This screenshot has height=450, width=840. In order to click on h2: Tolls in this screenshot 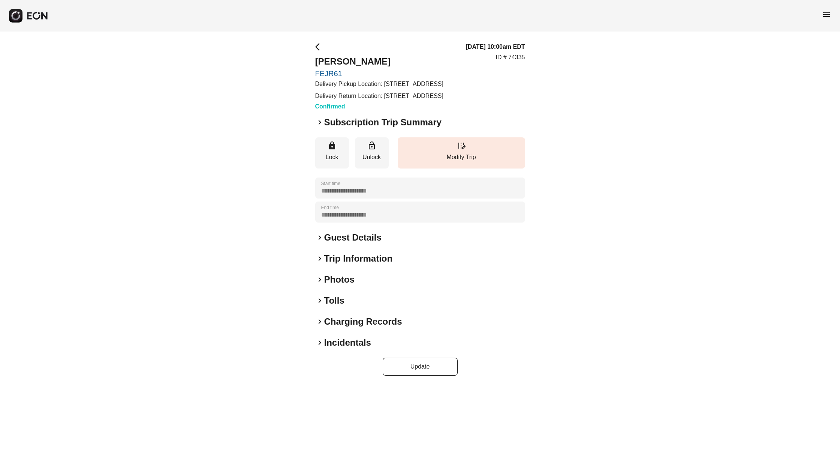, I will do `click(334, 300)`.